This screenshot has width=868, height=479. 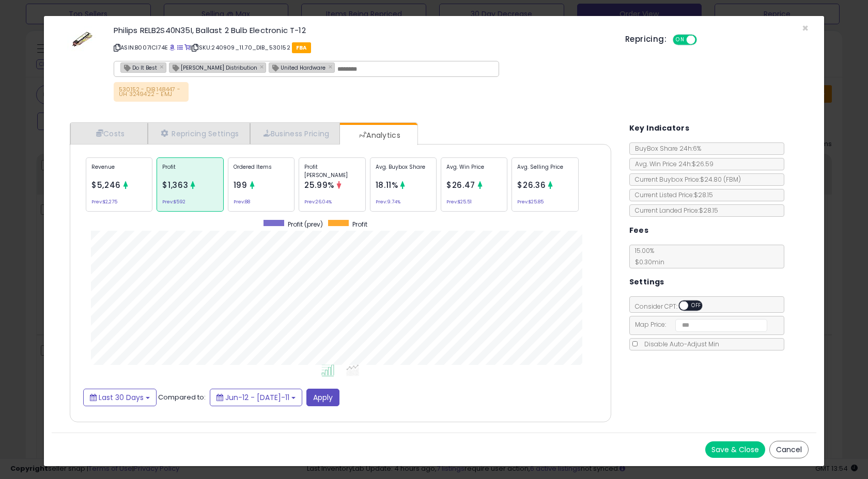 I want to click on a: Business Pricing, so click(x=295, y=133).